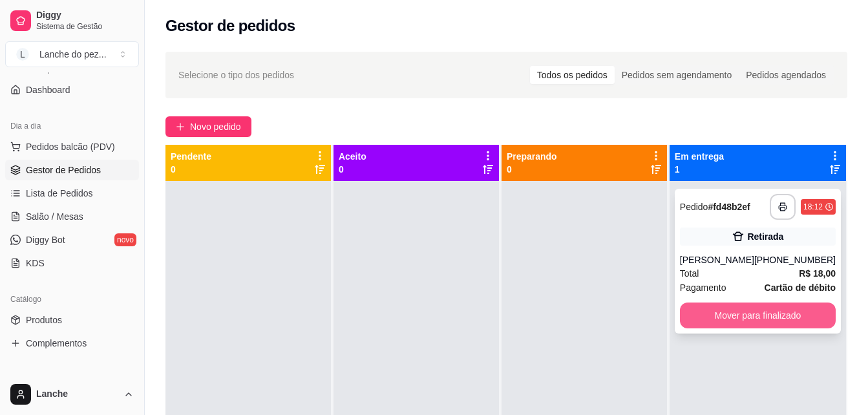  I want to click on span: Total, so click(690, 274).